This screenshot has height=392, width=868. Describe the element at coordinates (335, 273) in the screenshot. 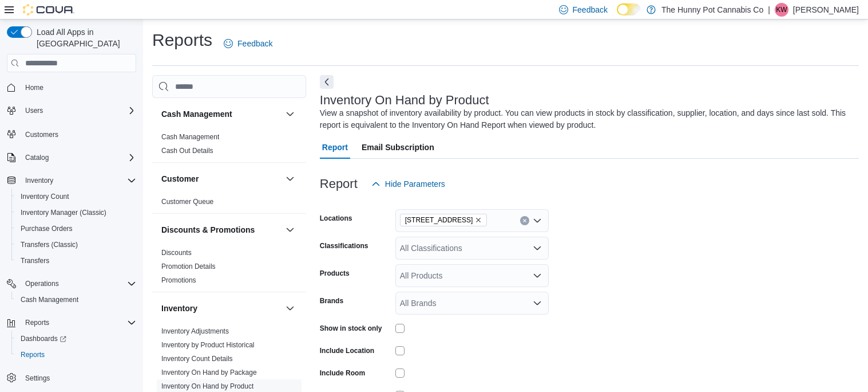

I see `label: Products` at that location.